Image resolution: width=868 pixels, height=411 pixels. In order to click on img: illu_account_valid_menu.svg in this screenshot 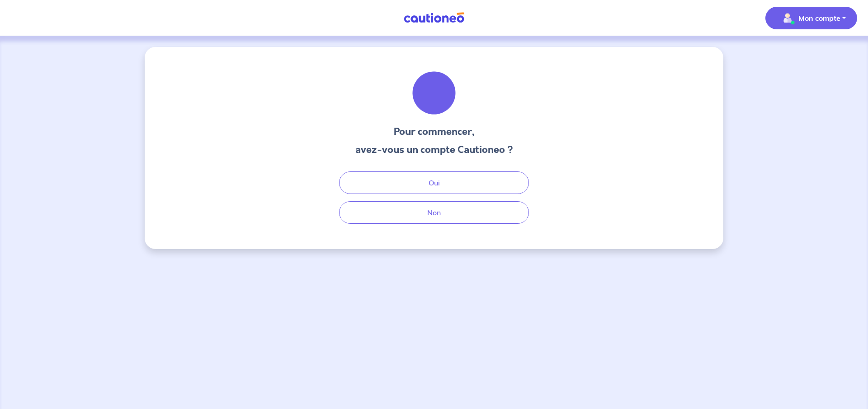, I will do `click(787, 18)`.